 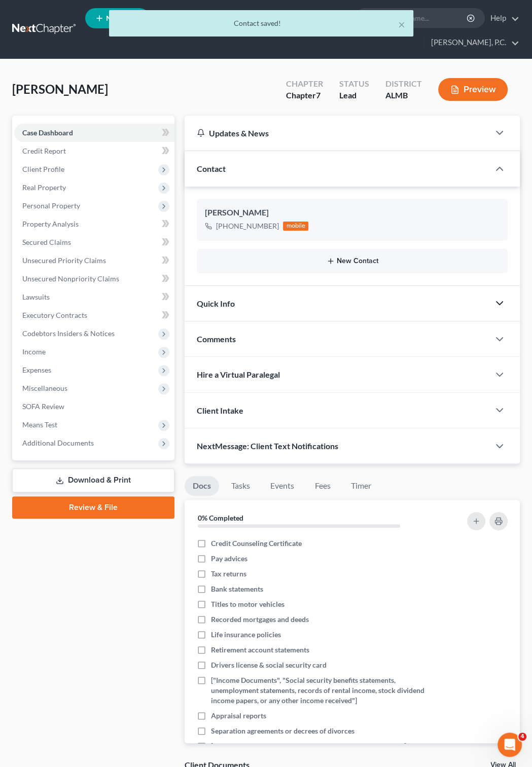 I want to click on div: Lead, so click(x=354, y=96).